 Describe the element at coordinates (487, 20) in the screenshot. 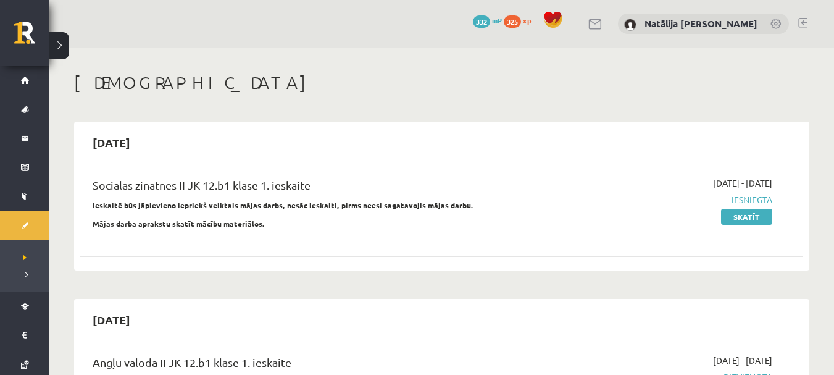

I see `a: 332 mP` at that location.